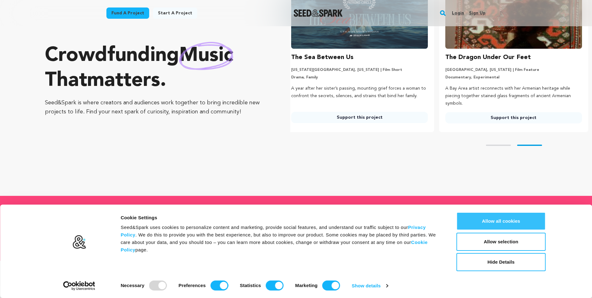  Describe the element at coordinates (318, 13) in the screenshot. I see `a: Seed&Spark Homepage` at that location.